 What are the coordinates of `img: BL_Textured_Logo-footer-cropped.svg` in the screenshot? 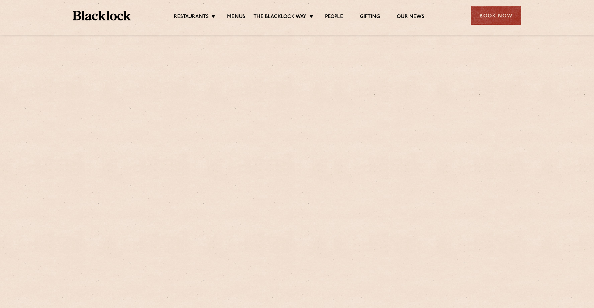 It's located at (102, 15).